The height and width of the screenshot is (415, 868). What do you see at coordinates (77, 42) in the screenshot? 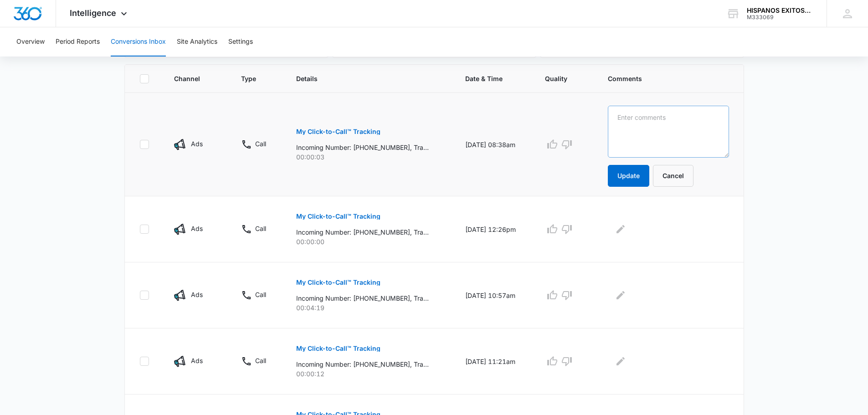
I see `button: Period Reports` at bounding box center [77, 42].